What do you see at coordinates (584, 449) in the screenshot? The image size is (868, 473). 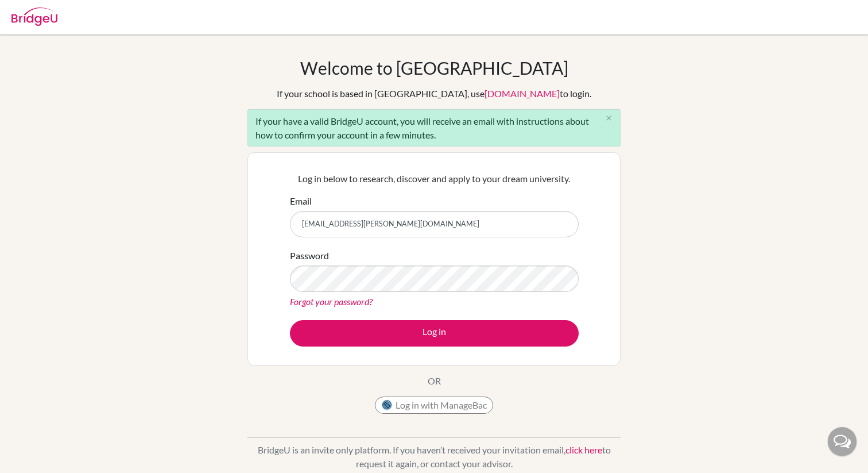 I see `a: click here` at bounding box center [584, 449].